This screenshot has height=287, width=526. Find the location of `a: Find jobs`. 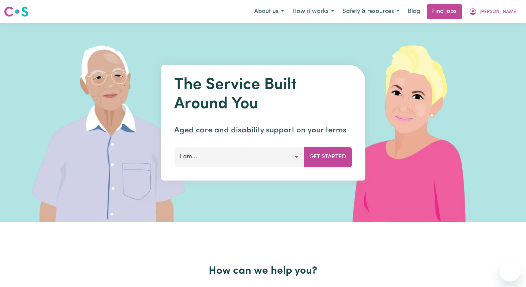

a: Find jobs is located at coordinates (444, 12).